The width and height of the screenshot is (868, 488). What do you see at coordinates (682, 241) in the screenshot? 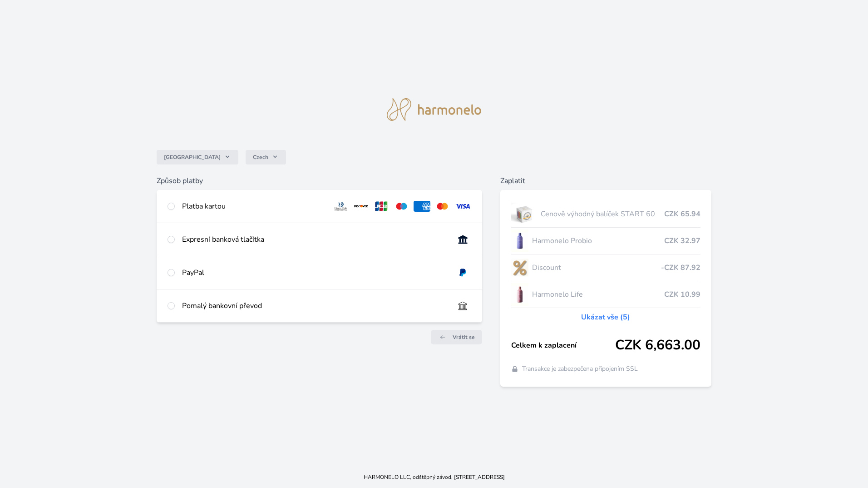
I see `span: CZK 32.97` at bounding box center [682, 241].